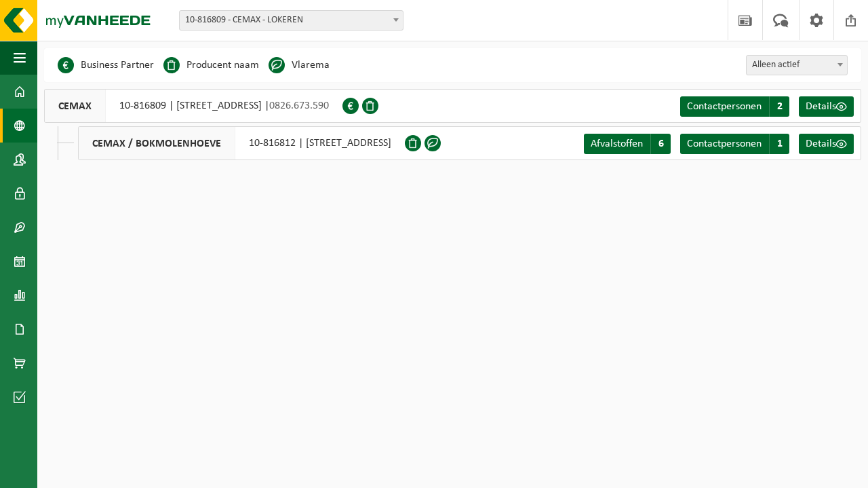  Describe the element at coordinates (735, 144) in the screenshot. I see `a: Contactpersonen 1` at that location.